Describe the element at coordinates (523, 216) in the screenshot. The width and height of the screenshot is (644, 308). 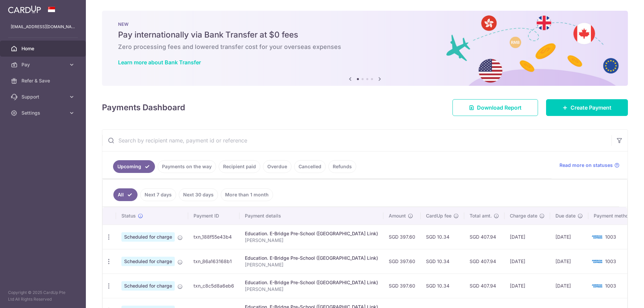
I see `span: Charge date` at that location.